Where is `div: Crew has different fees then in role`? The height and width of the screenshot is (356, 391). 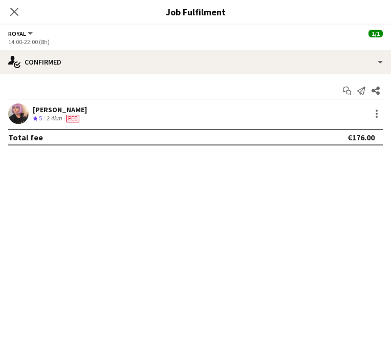 div: Crew has different fees then in role is located at coordinates (73, 118).